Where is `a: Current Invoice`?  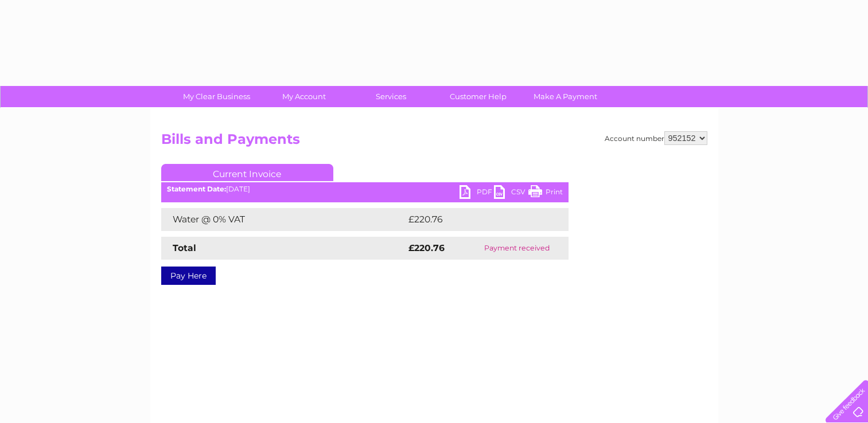 a: Current Invoice is located at coordinates (247, 173).